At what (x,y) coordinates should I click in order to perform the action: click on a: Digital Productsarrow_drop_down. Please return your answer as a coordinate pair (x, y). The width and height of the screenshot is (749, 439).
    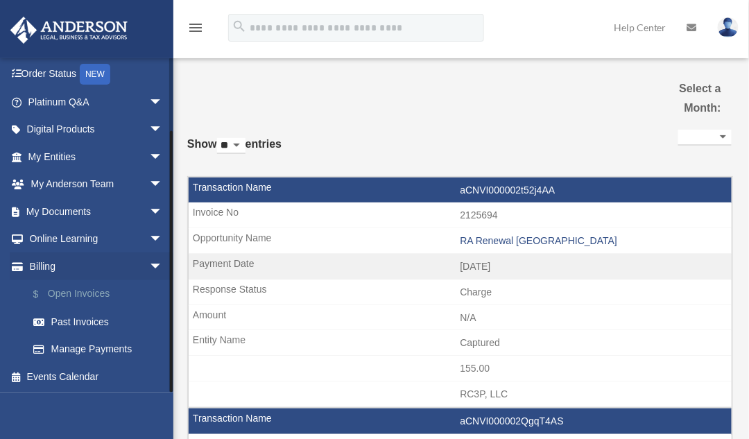
    Looking at the image, I should click on (96, 130).